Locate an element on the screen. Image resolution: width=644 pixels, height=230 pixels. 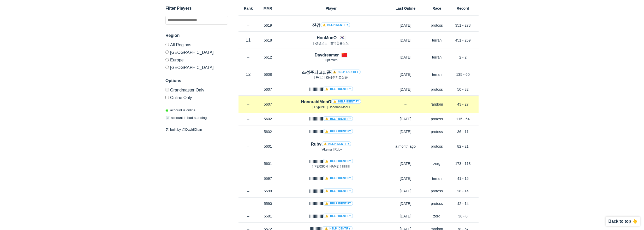
p: random is located at coordinates (437, 104).